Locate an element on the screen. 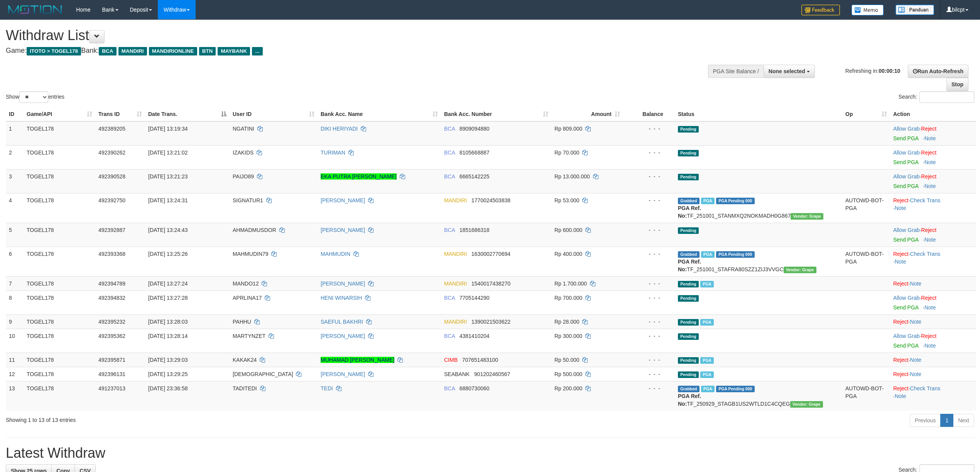 The width and height of the screenshot is (980, 472). td: 11 is located at coordinates (14, 359).